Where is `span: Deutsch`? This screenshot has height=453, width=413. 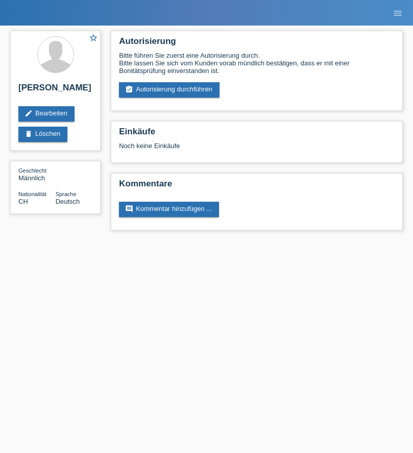 span: Deutsch is located at coordinates (68, 201).